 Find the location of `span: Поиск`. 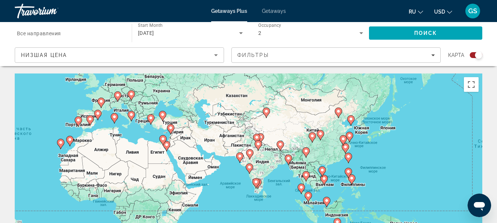

span: Поиск is located at coordinates (425, 33).